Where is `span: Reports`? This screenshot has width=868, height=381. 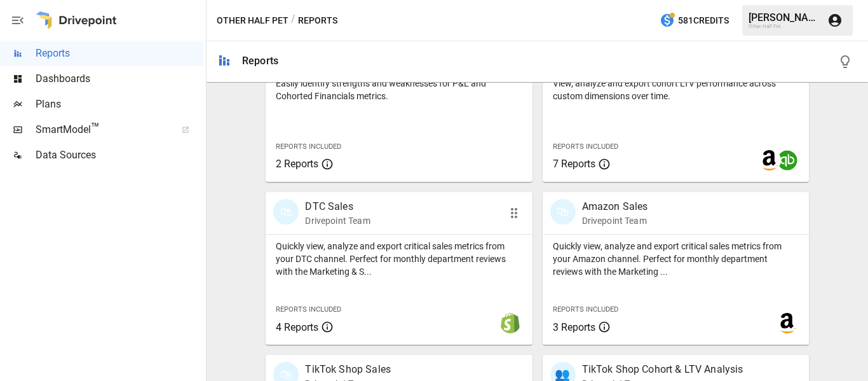
span: Reports is located at coordinates (120, 53).